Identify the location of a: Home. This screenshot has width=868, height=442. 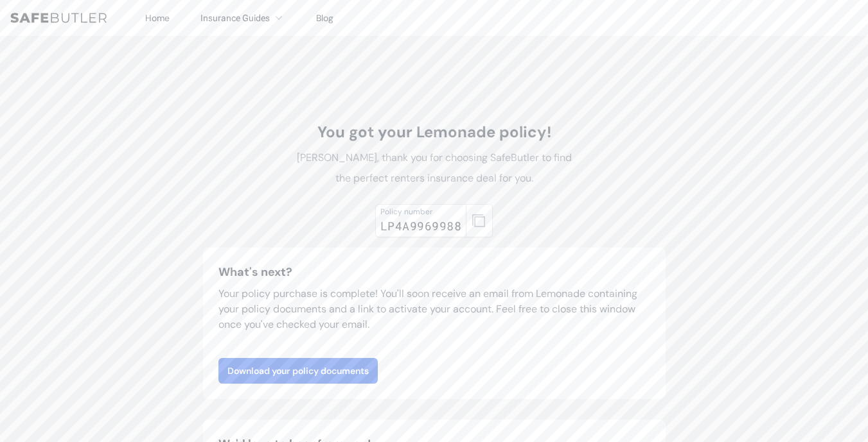
(157, 18).